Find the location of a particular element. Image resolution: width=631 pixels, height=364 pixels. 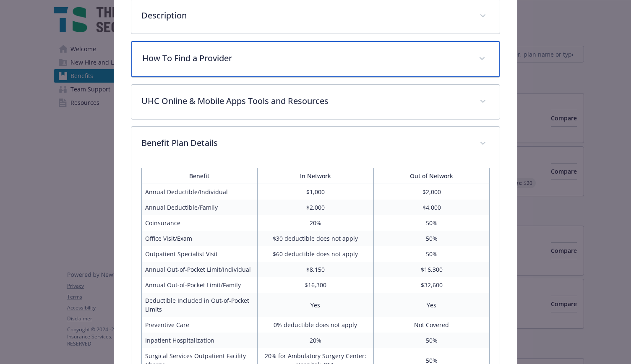

td: $1,000 is located at coordinates (316, 192).